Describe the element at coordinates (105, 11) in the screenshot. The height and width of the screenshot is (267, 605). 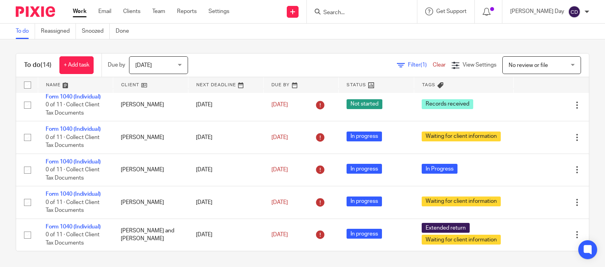
I see `a: Email` at that location.